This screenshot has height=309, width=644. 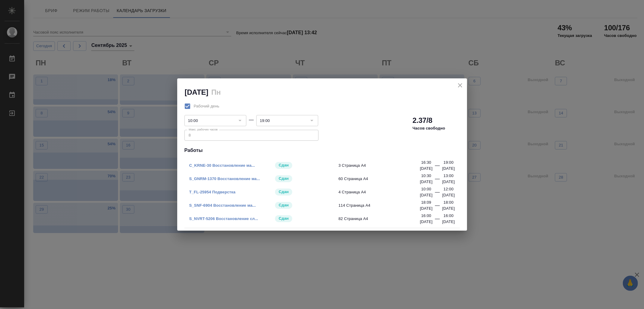 I want to click on p: 18:09, so click(x=426, y=202).